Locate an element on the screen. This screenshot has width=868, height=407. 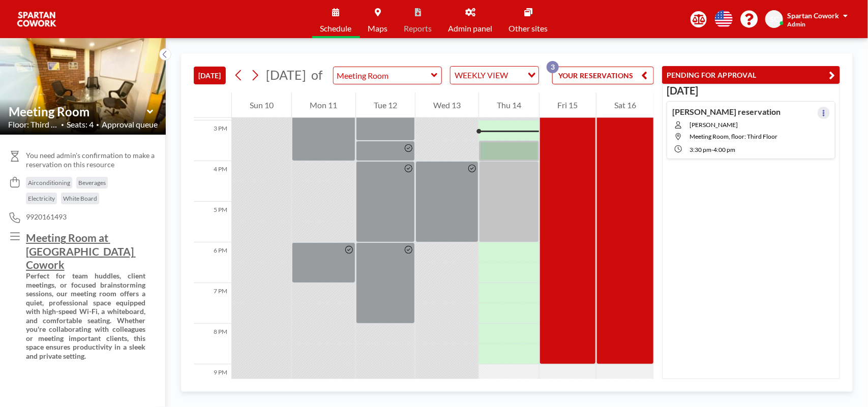
span: of is located at coordinates (317, 75).